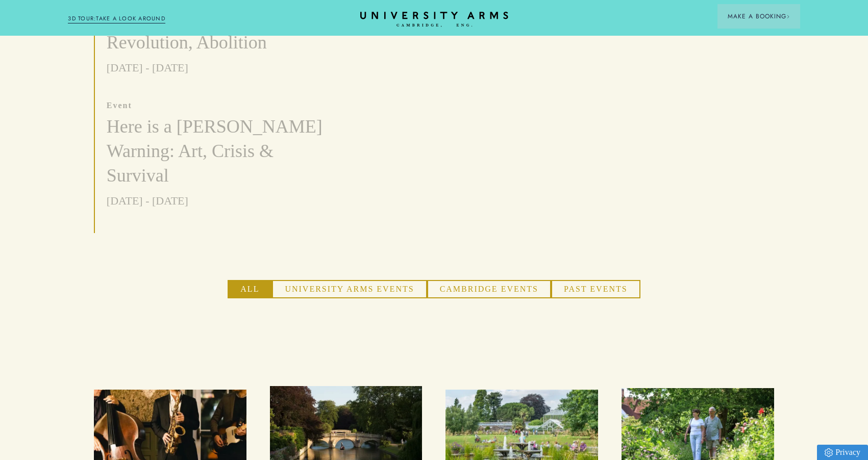 Image resolution: width=868 pixels, height=460 pixels. What do you see at coordinates (595, 289) in the screenshot?
I see `button: Past Events` at bounding box center [595, 289].